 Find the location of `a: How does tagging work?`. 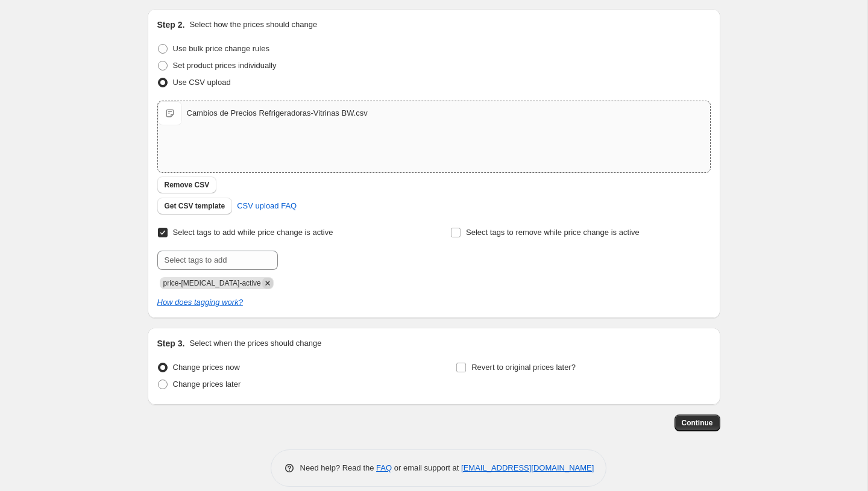

a: How does tagging work? is located at coordinates (200, 302).